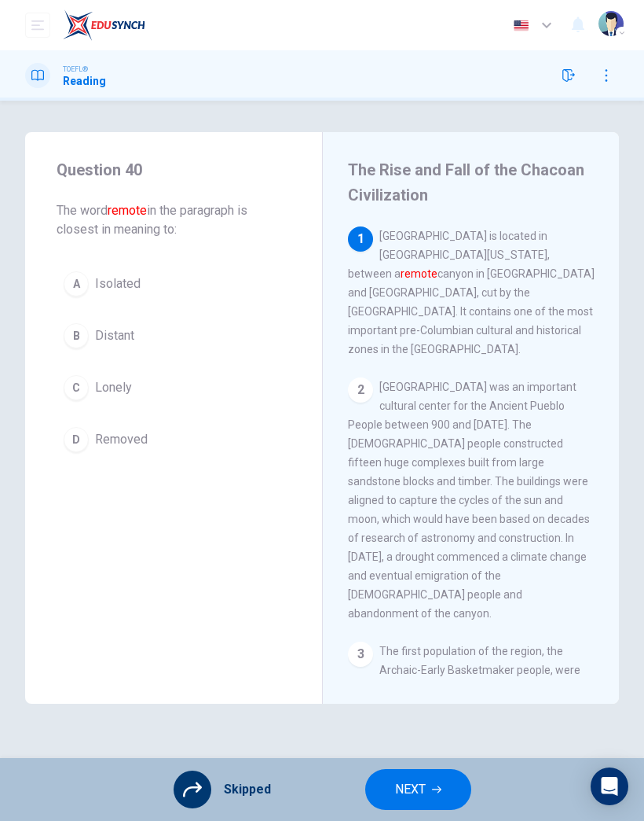 The width and height of the screenshot is (644, 821). I want to click on div: Open Intercom Messenger, so click(610, 786).